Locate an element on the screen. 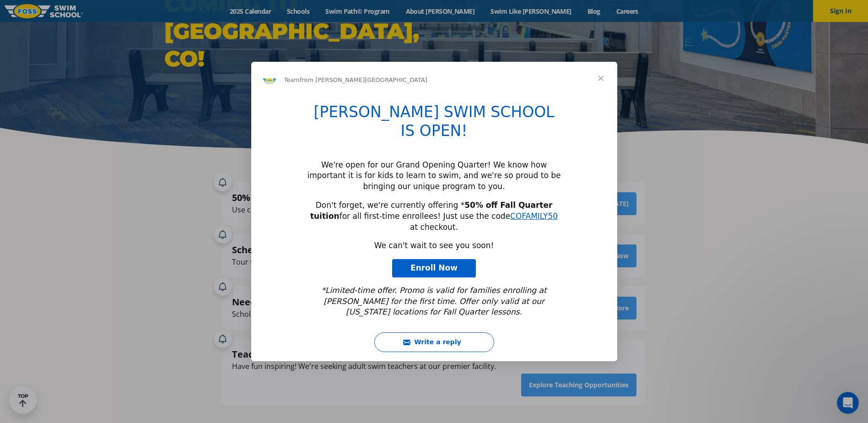 This screenshot has width=868, height=423. span: Team is located at coordinates (292, 80).